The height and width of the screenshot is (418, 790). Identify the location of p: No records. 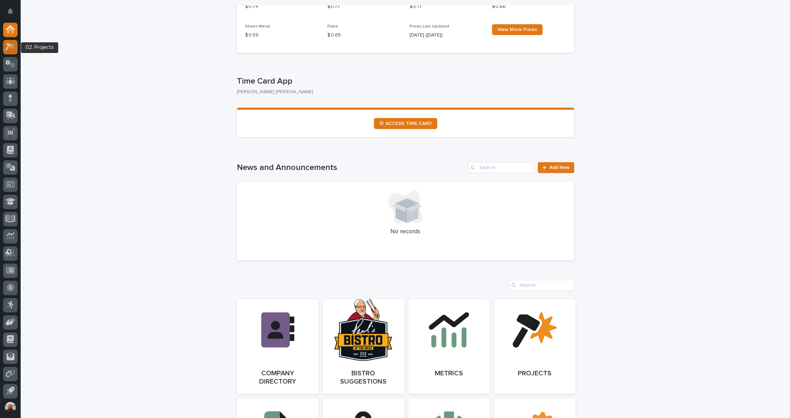
(405, 232).